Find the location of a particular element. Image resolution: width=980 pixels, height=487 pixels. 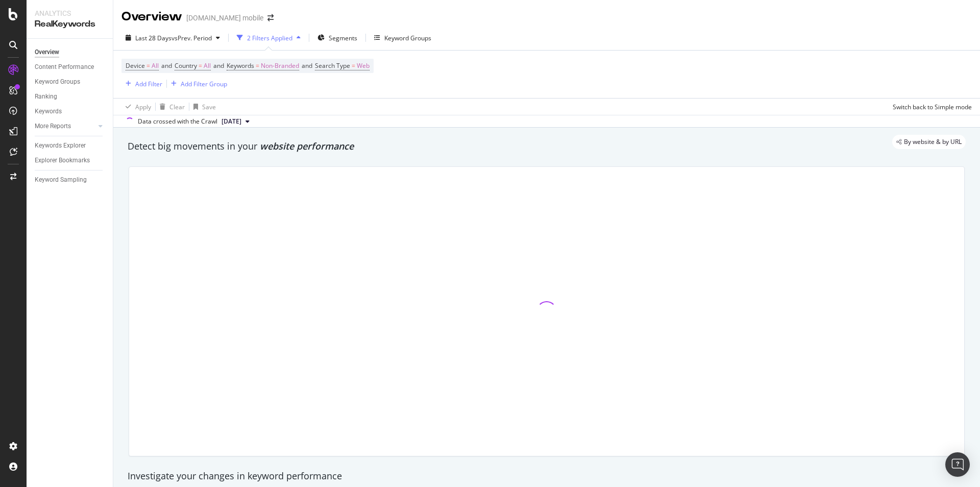

div: Ranking is located at coordinates (46, 97).